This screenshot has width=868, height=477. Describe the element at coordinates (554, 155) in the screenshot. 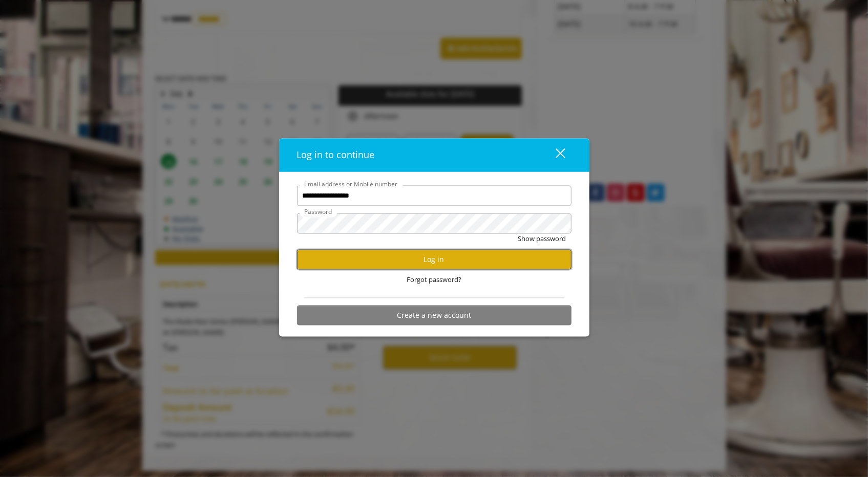

I see `button: close dialog` at that location.